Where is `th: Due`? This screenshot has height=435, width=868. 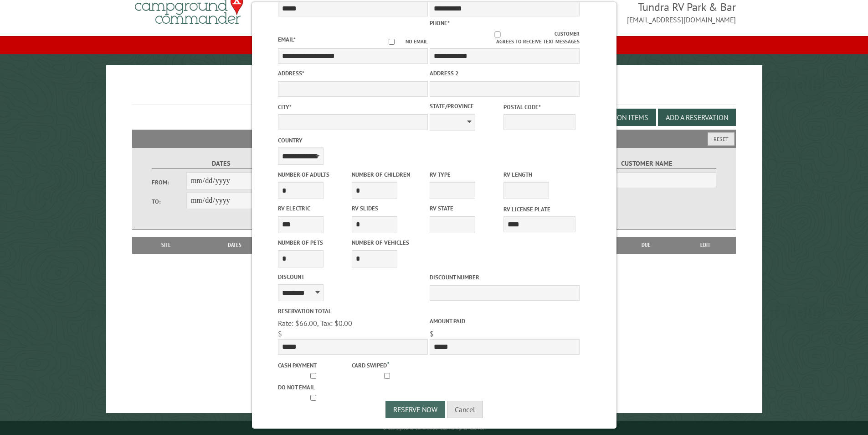
th: Due is located at coordinates (646, 245).